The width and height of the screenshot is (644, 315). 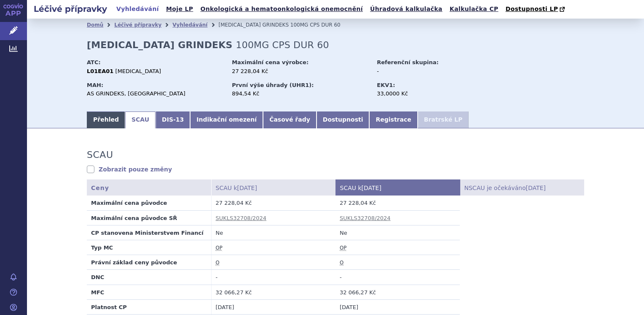 What do you see at coordinates (138, 25) in the screenshot?
I see `a: Léčivé přípravky` at bounding box center [138, 25].